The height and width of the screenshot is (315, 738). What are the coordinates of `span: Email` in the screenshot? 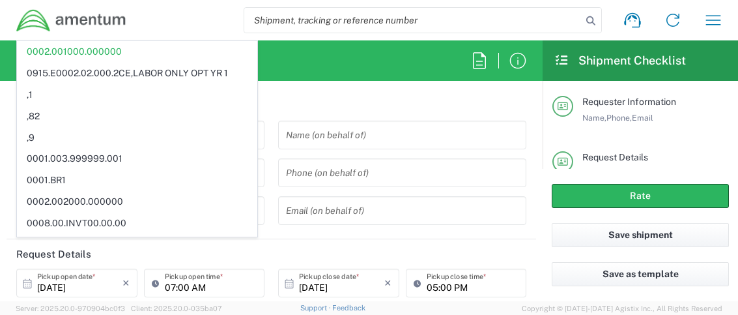 It's located at (643, 117).